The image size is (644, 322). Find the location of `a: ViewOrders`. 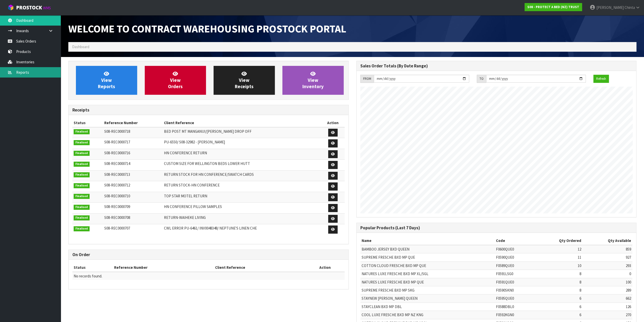

a: ViewOrders is located at coordinates (176, 80).